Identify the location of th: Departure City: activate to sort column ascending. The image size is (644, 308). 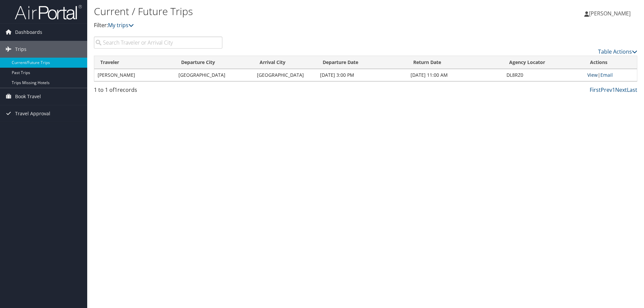
(214, 62).